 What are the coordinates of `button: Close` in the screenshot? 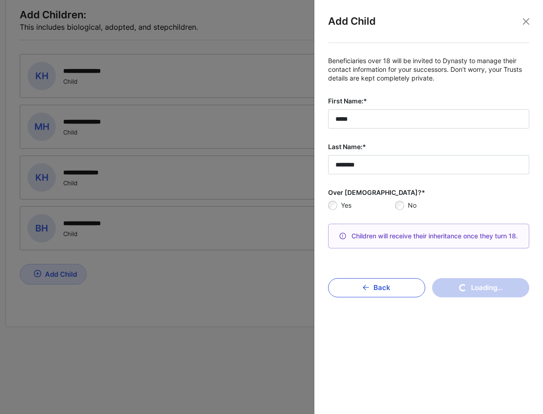 It's located at (526, 22).